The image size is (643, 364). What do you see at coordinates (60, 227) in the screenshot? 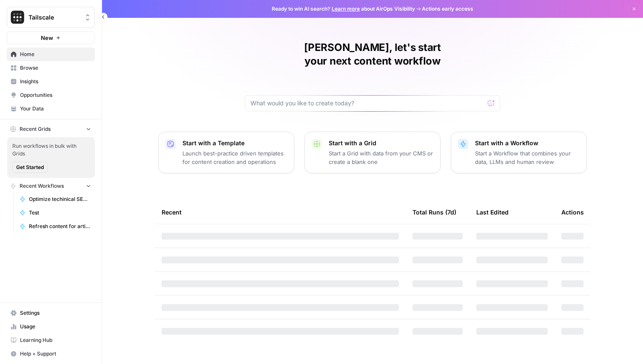
I see `span: Refresh content for article` at bounding box center [60, 227].